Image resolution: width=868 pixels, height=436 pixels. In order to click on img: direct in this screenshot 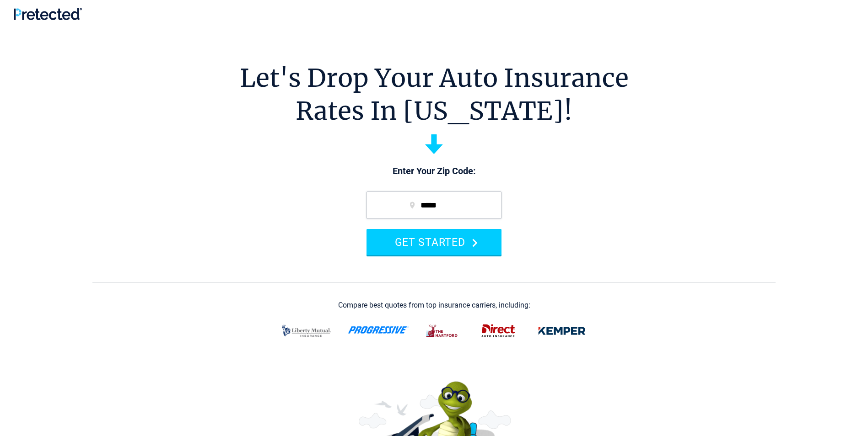, I will do `click(499, 331)`.